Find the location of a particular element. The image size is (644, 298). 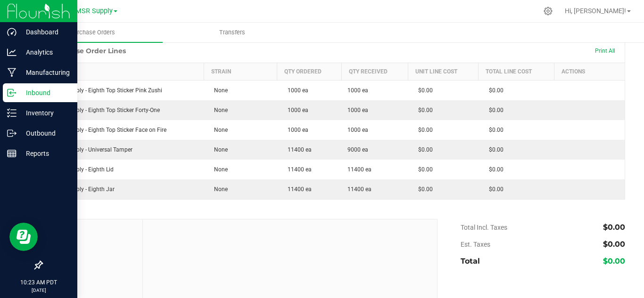

a: Transfers is located at coordinates (232, 32).